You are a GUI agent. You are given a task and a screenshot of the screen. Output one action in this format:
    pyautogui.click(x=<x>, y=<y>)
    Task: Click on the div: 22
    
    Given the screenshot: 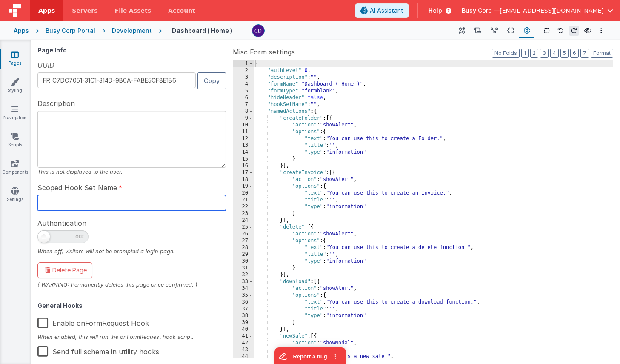 What is the action you would take?
    pyautogui.click(x=244, y=207)
    